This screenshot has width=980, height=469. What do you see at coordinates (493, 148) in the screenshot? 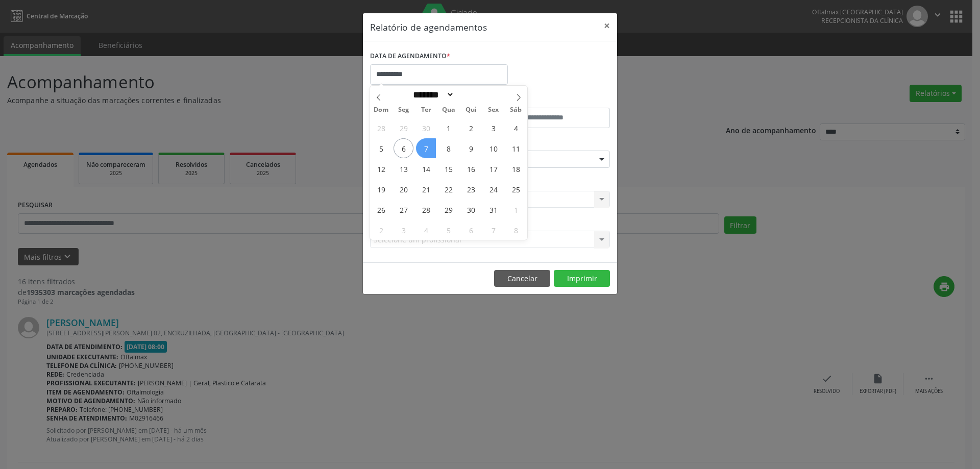
I see `span: Outubro 10, 2025` at bounding box center [493, 148].